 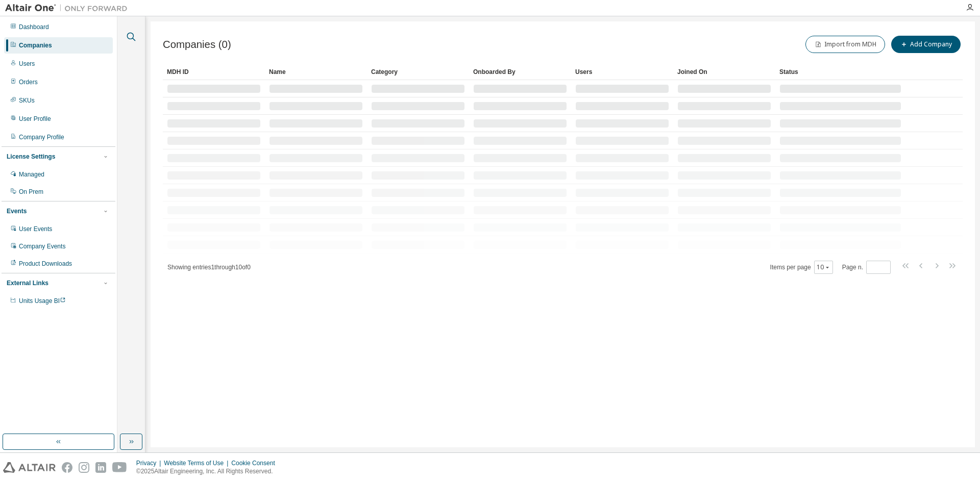 What do you see at coordinates (31, 192) in the screenshot?
I see `div: On Prem` at bounding box center [31, 192].